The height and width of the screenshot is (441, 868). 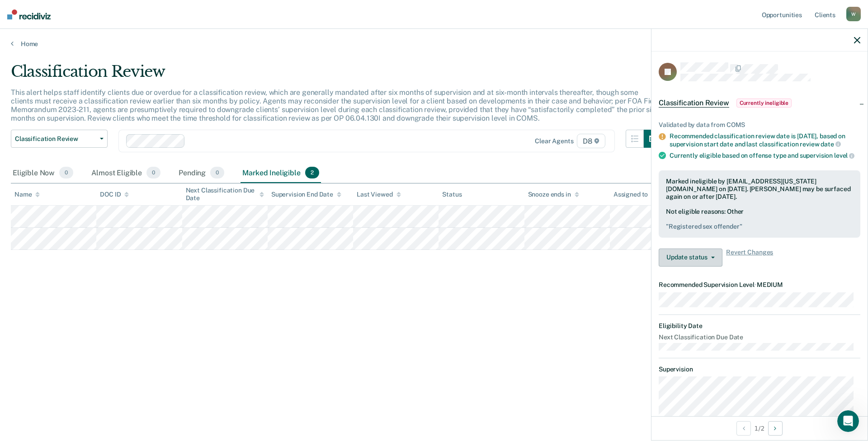 I want to click on button: Update status, so click(x=690, y=257).